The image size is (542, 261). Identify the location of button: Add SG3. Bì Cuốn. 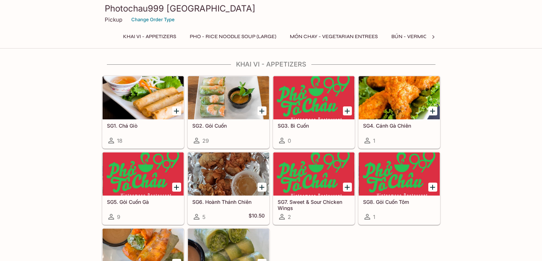
(347, 111).